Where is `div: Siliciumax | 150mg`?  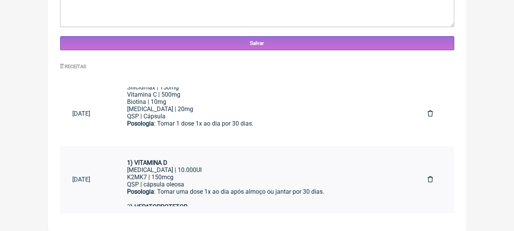
div: Siliciumax | 150mg is located at coordinates (265, 87).